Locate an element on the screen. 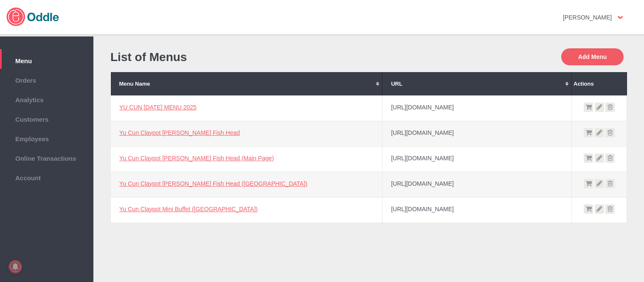 The width and height of the screenshot is (644, 282). span: Menu is located at coordinates (47, 60).